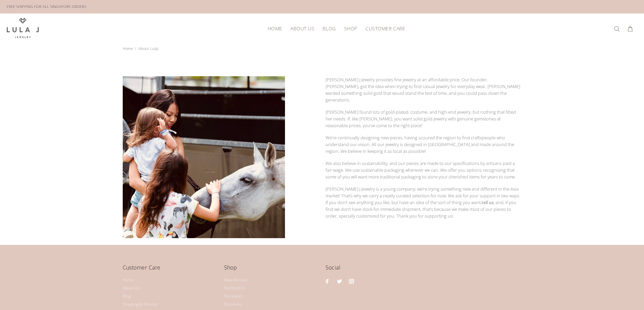  Describe the element at coordinates (302, 28) in the screenshot. I see `span: About Us` at that location.